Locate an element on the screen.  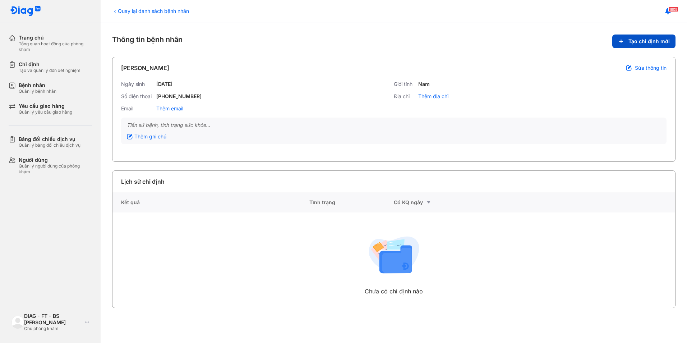
div: Chưa có chỉ định nào is located at coordinates (394, 291).